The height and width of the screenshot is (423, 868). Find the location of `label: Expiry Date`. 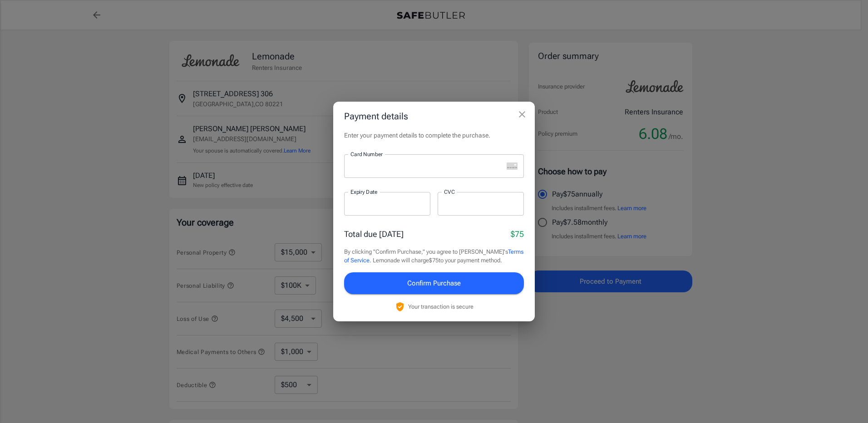

label: Expiry Date is located at coordinates (364, 191).